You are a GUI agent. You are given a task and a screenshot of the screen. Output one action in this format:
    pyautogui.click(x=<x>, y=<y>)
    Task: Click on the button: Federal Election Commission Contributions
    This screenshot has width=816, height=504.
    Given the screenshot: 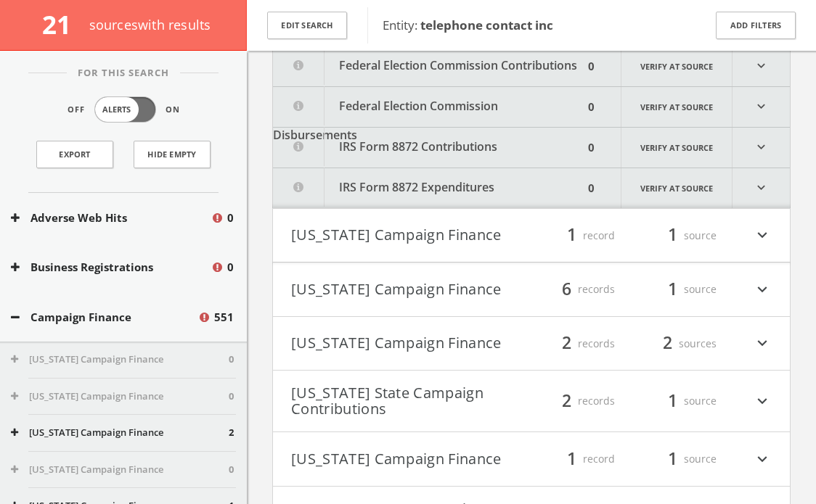 What is the action you would take?
    pyautogui.click(x=429, y=66)
    